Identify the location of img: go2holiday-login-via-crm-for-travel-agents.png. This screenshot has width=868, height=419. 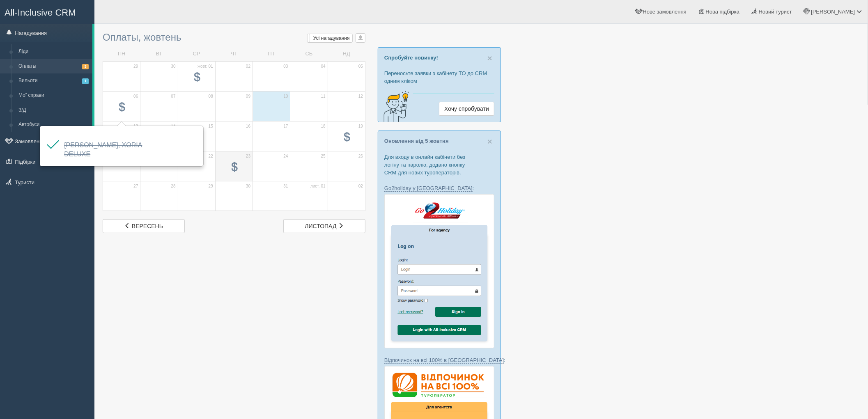
(440, 271).